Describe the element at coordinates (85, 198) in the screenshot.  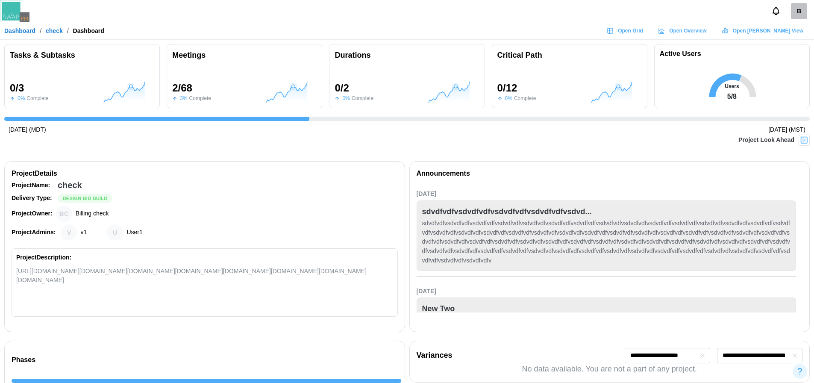
I see `span: Design Bid Build` at that location.